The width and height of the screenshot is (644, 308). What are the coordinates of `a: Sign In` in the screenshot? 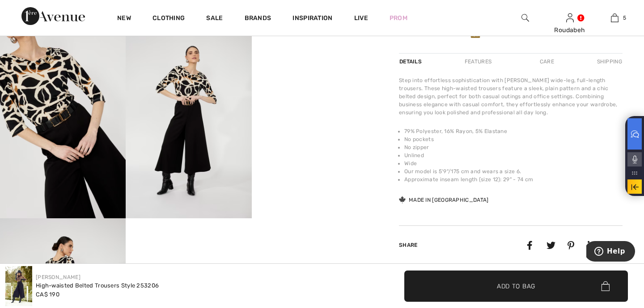 It's located at (570, 18).